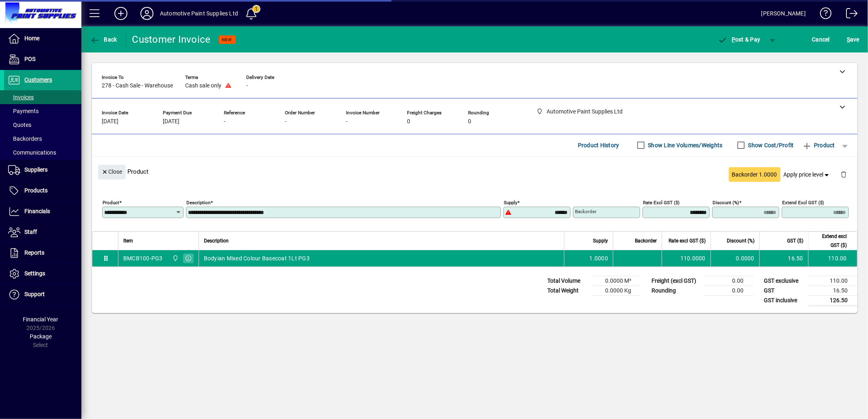  I want to click on app-page-header-button: Close, so click(112, 172).